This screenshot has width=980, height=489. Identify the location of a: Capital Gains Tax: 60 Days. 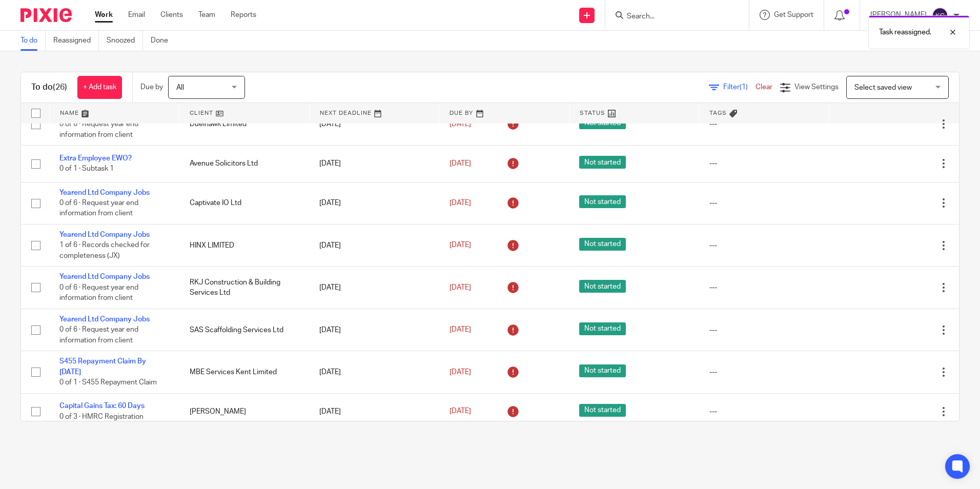
(102, 406).